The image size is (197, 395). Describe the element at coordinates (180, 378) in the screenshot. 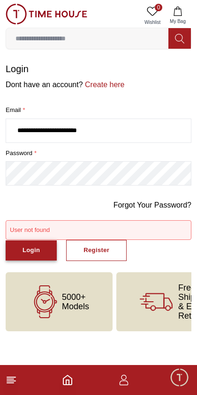

I see `div: Chat Widget` at that location.